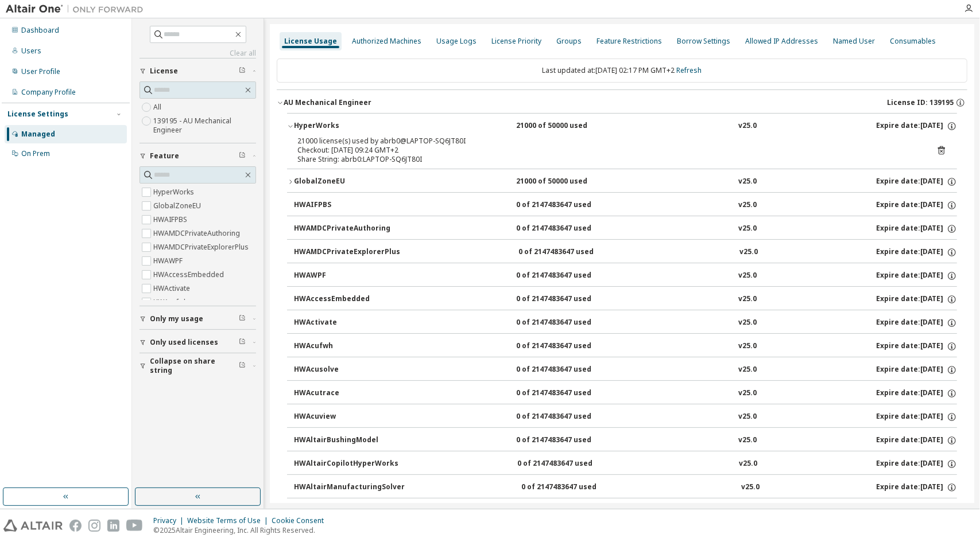  What do you see at coordinates (629, 41) in the screenshot?
I see `div: Feature Restrictions` at bounding box center [629, 41].